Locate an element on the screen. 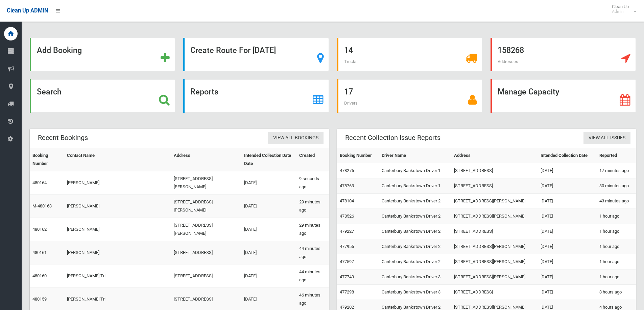 This screenshot has height=310, width=644. td: 44 minutes ago is located at coordinates (312, 276).